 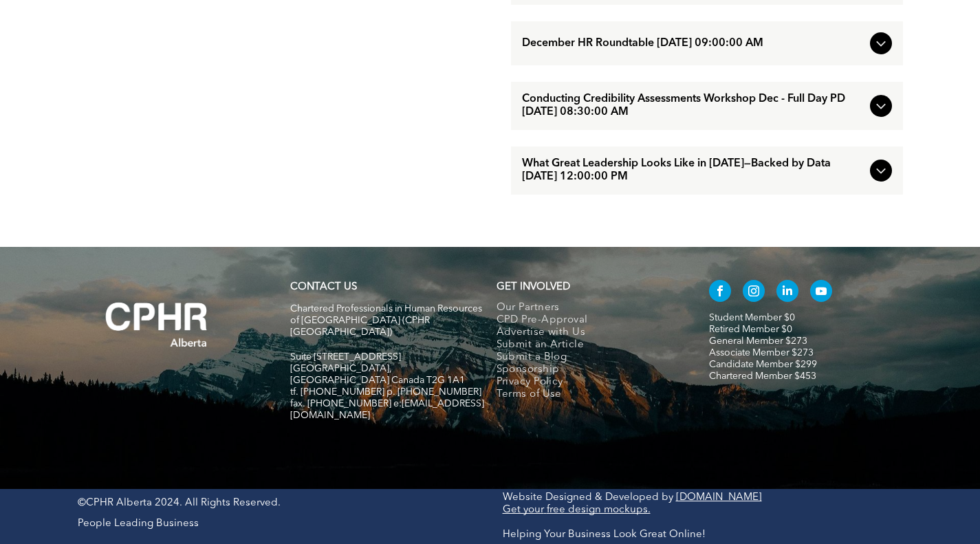 What do you see at coordinates (821, 292) in the screenshot?
I see `a: youtube` at bounding box center [821, 292].